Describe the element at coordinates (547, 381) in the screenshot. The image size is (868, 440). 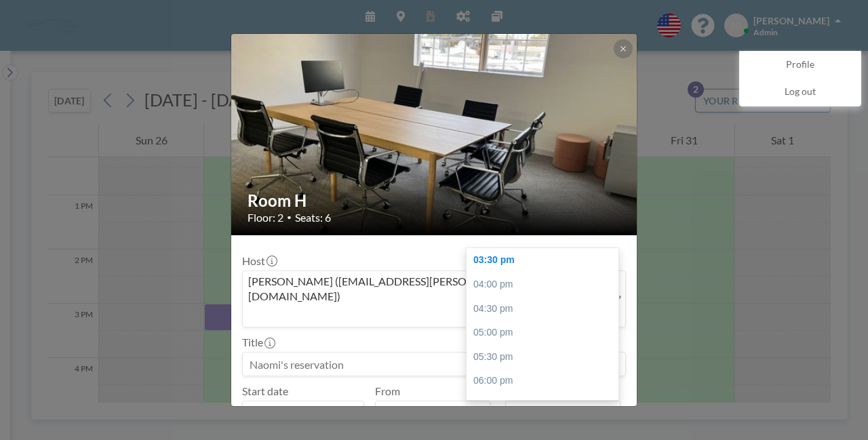
I see `div: 06:00 pm` at that location.